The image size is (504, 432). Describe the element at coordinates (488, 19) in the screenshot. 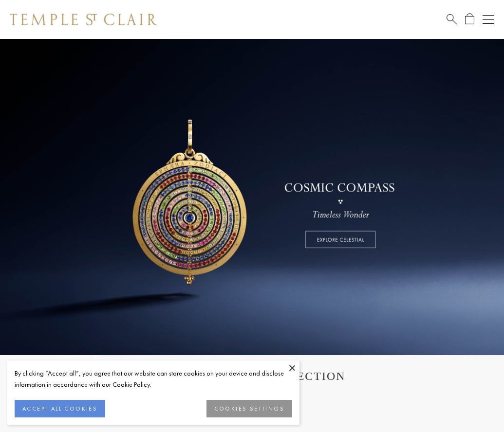

I see `button: Open navigation` at that location.